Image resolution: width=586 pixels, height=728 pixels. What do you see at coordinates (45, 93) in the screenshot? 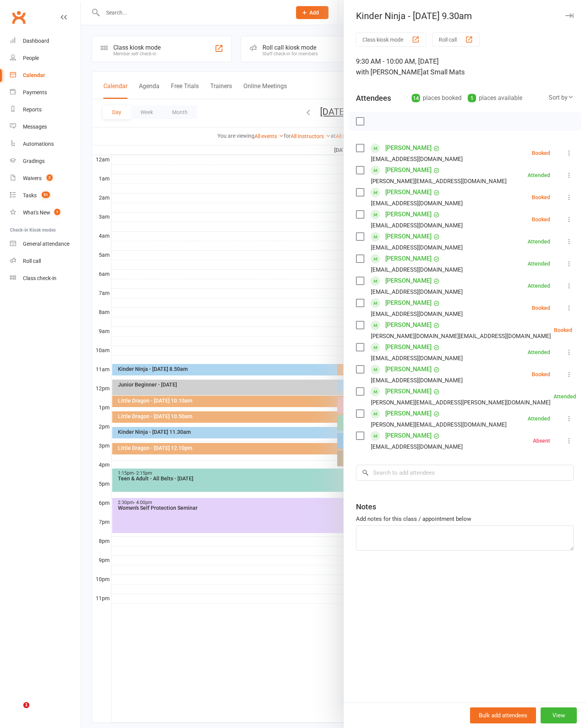
I see `a: Payments` at bounding box center [45, 93].